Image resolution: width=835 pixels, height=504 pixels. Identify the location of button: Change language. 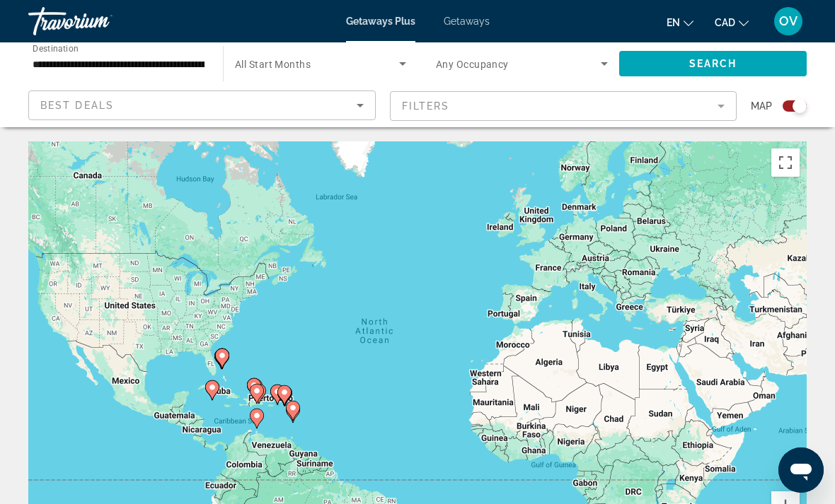
(680, 22).